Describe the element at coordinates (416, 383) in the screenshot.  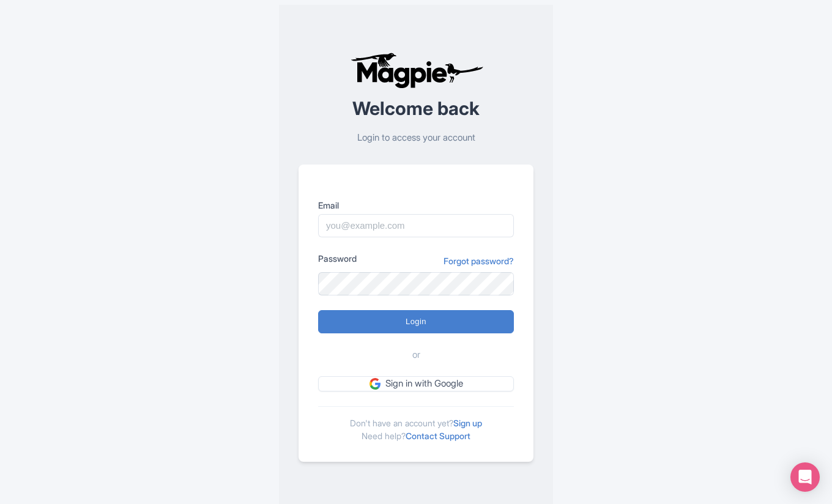
I see `a: Sign in with Google` at that location.